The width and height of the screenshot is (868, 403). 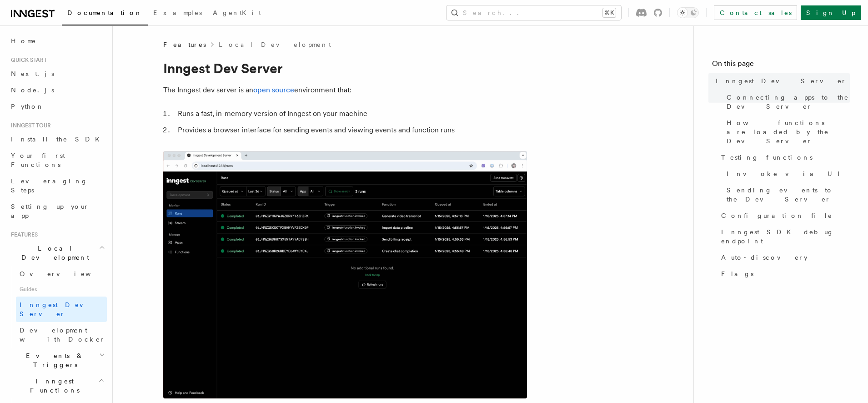 I want to click on a: Contact sales, so click(x=755, y=12).